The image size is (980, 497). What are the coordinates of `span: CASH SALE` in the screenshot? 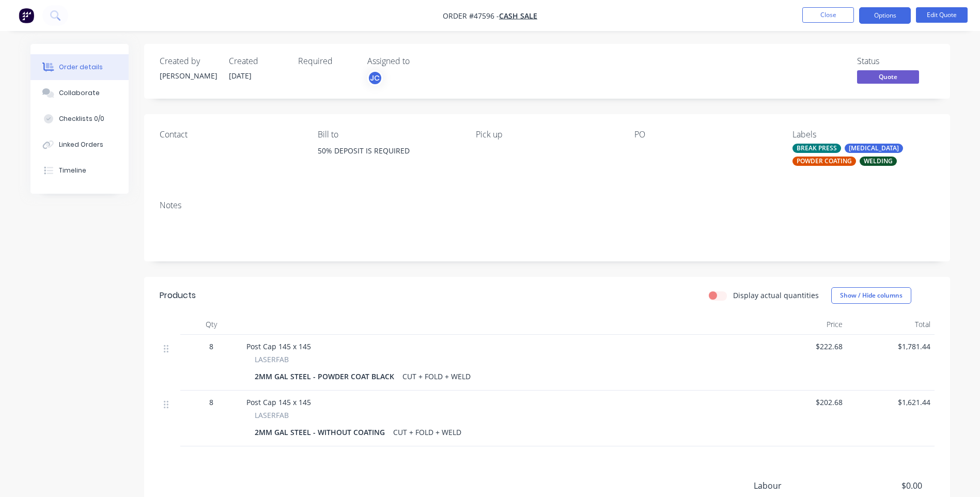 It's located at (518, 15).